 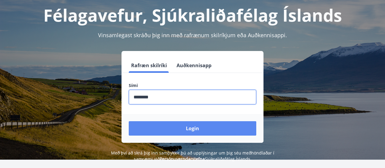 I want to click on a: Persónuverndarstefna, so click(x=182, y=159).